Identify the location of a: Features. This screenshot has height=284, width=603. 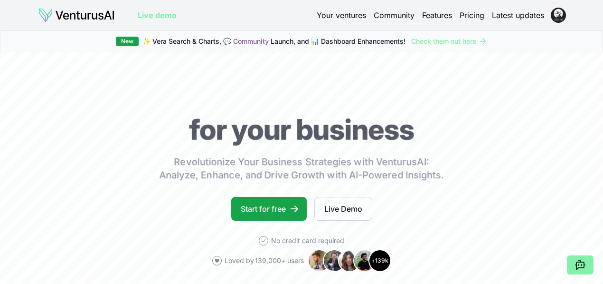
(437, 15).